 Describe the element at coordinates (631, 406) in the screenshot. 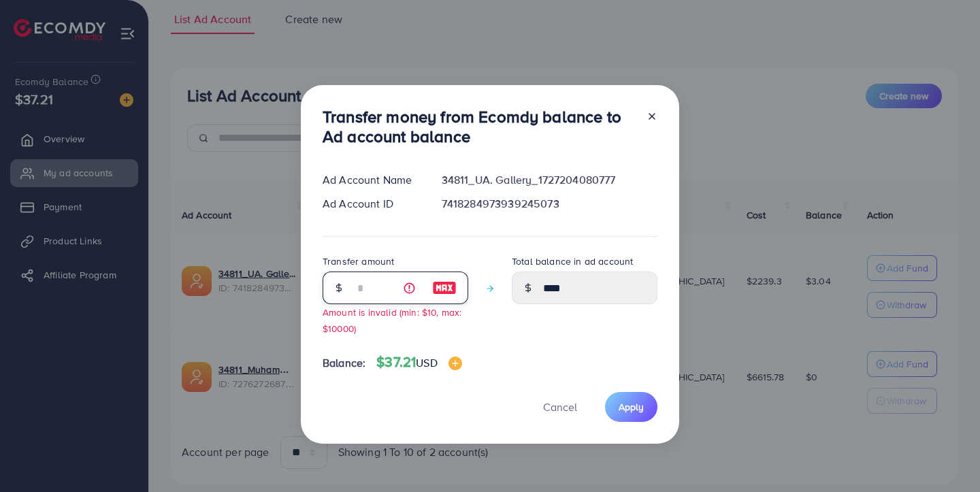

I see `button: Apply` at that location.